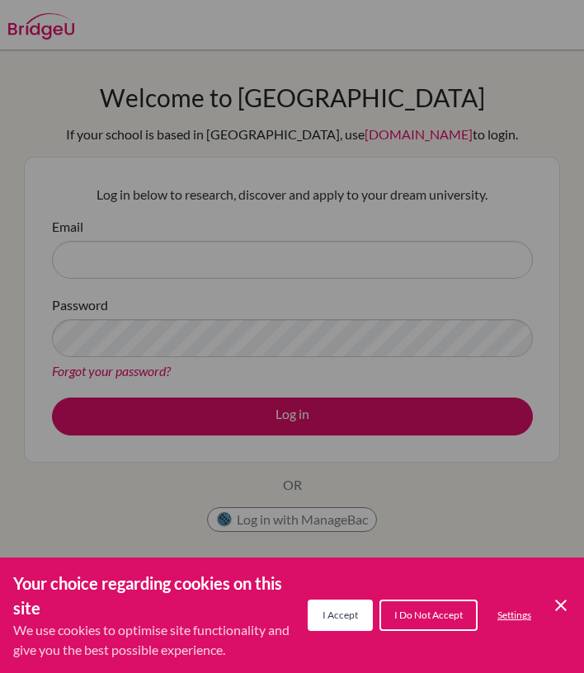  What do you see at coordinates (340, 615) in the screenshot?
I see `span: I Accept` at bounding box center [340, 615].